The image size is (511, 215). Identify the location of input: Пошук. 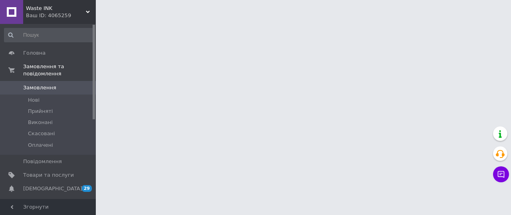
(49, 35).